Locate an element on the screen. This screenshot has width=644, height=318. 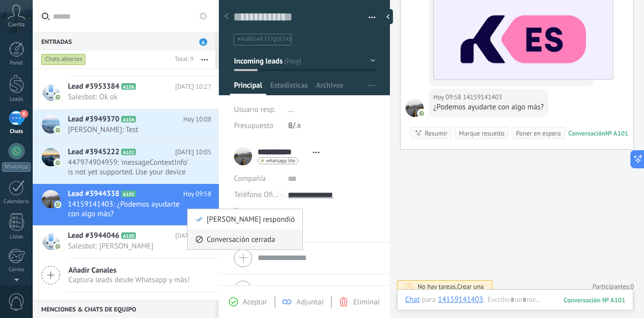
span: Conversación cerrada is located at coordinates (241, 239).